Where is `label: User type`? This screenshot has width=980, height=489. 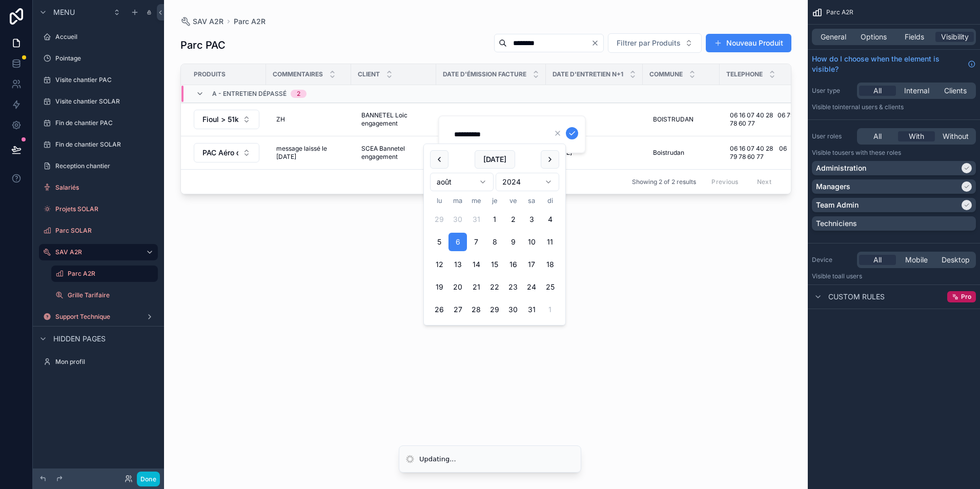
label: User type is located at coordinates (832, 91).